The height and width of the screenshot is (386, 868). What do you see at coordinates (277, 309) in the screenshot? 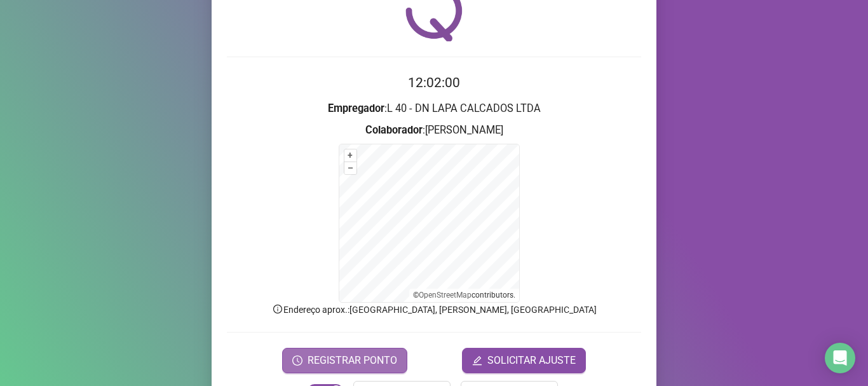
I see `span: info-circle` at bounding box center [277, 309].